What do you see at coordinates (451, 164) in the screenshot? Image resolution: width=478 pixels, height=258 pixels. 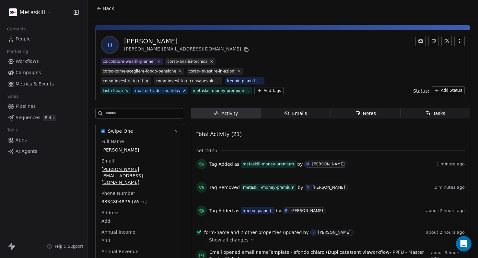 I see `span: 1 minute ago` at bounding box center [451, 164].